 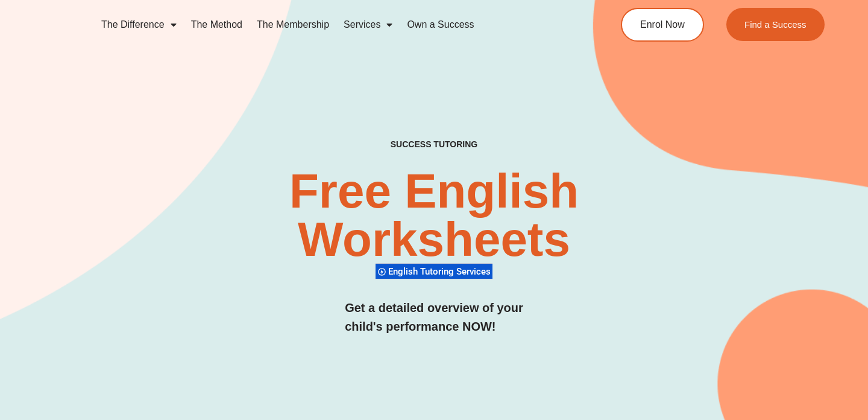 What do you see at coordinates (434, 317) in the screenshot?
I see `h3: Get a detailed overview of your child's performance NOW!` at bounding box center [434, 317].